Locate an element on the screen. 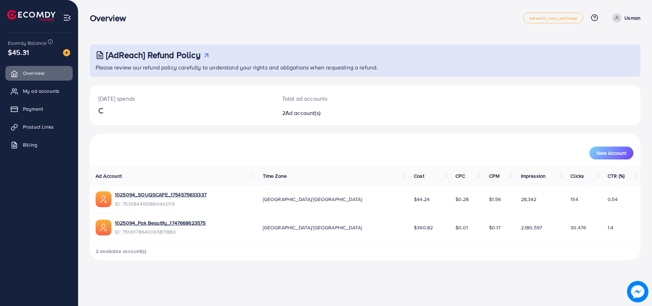 This screenshot has width=652, height=306. img: menu is located at coordinates (67, 18).